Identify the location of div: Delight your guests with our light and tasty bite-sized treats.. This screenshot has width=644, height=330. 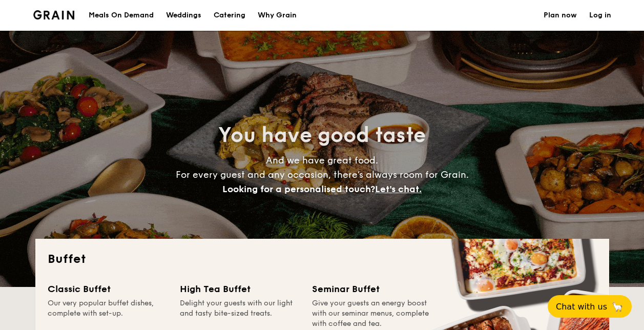
(240, 313).